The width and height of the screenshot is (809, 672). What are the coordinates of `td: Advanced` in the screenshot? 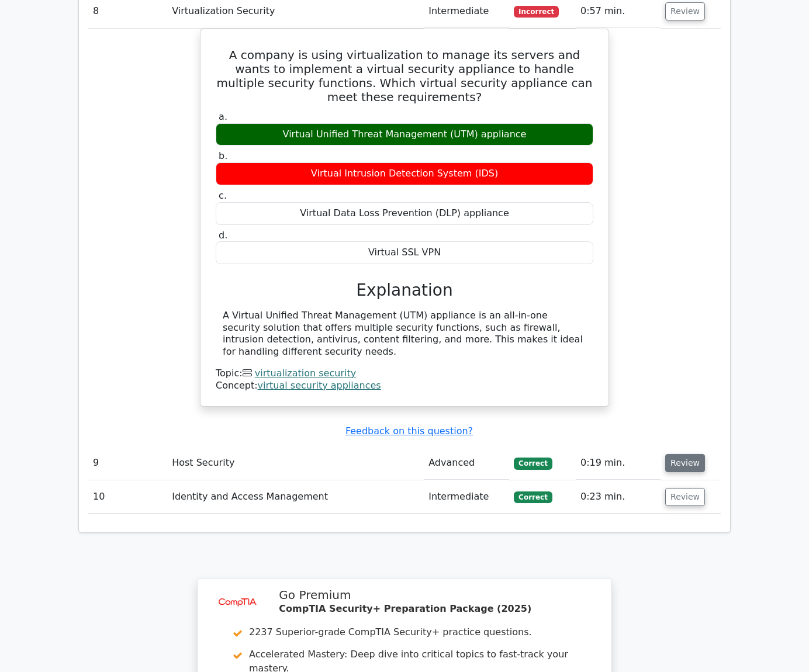 It's located at (467, 463).